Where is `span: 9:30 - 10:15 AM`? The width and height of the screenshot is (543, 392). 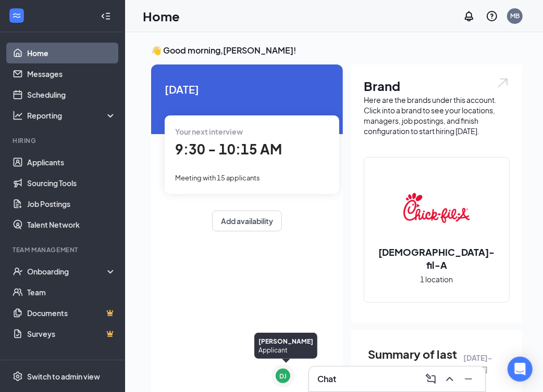 span: 9:30 - 10:15 AM is located at coordinates (228, 149).